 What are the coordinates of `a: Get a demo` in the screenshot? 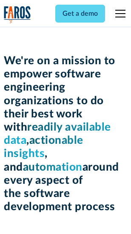 It's located at (80, 14).